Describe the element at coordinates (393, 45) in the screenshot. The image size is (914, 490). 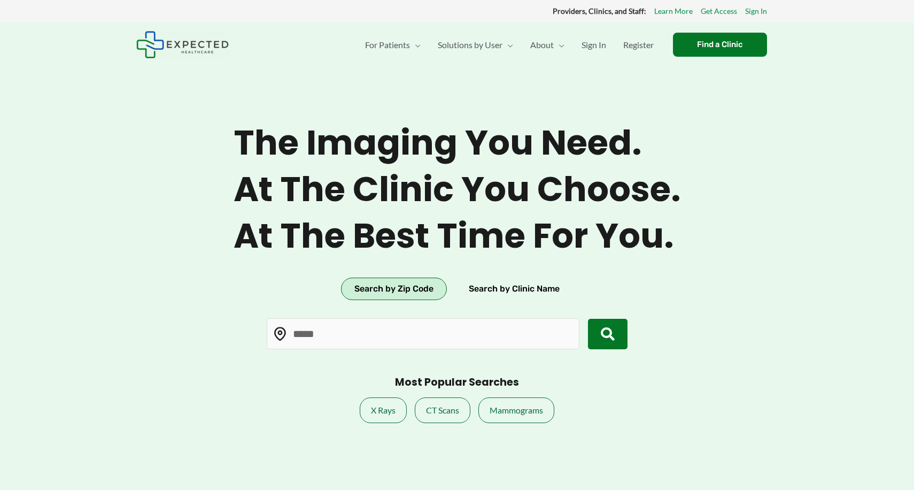
I see `a: For PatientsMenu Toggle` at that location.